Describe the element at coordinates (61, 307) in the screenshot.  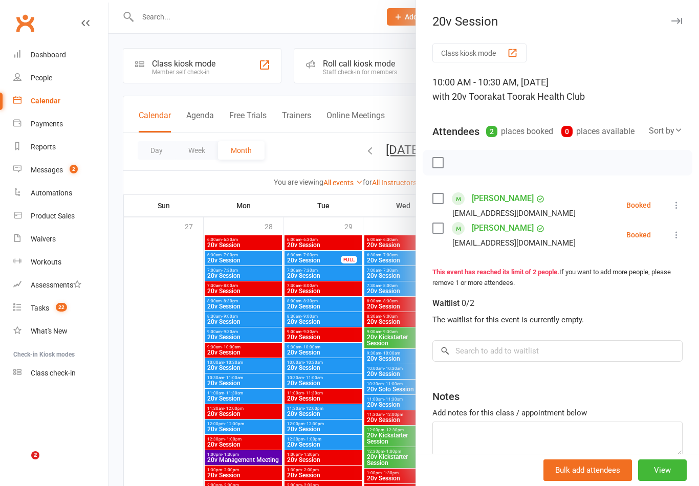
I see `span: 22` at that location.